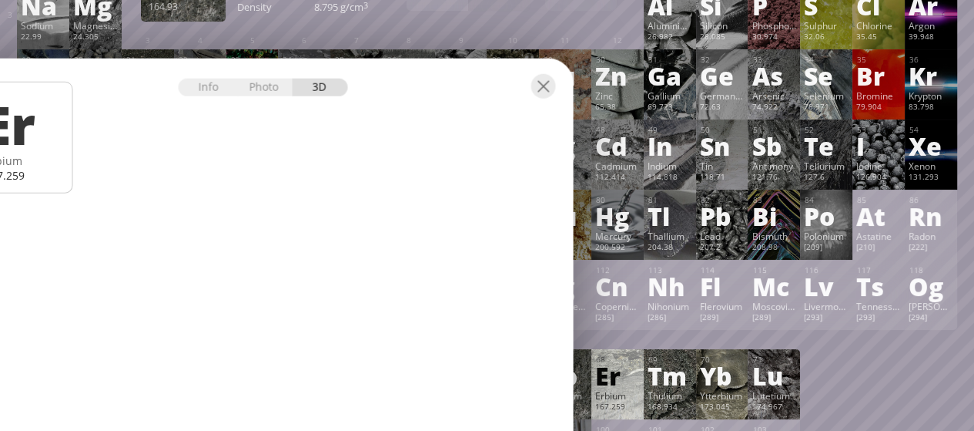 Image resolution: width=974 pixels, height=431 pixels. What do you see at coordinates (774, 286) in the screenshot?
I see `div: Mc` at bounding box center [774, 286].